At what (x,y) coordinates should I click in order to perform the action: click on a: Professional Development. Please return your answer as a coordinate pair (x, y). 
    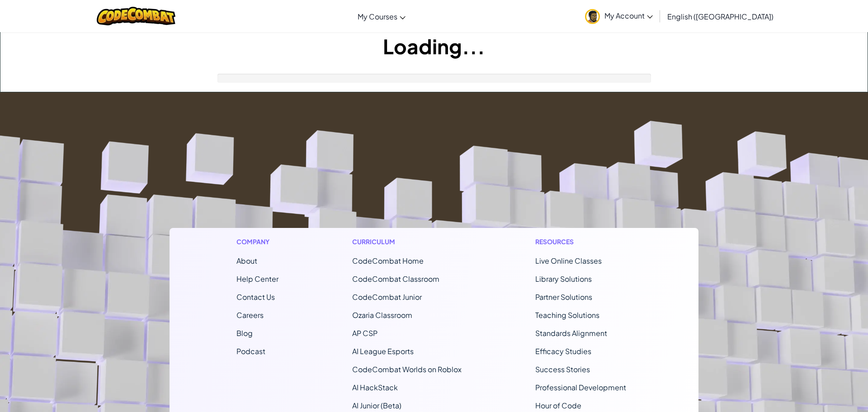
    Looking at the image, I should click on (580, 388).